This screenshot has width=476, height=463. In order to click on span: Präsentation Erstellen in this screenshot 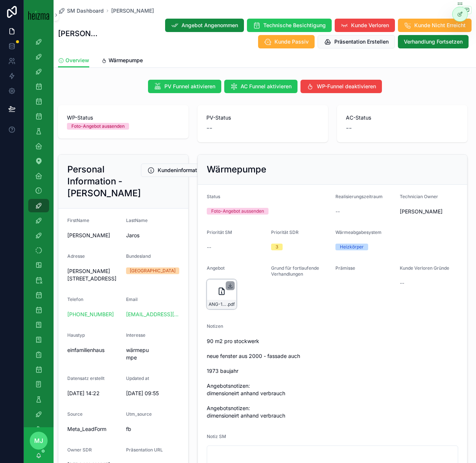, I will do `click(361, 42)`.